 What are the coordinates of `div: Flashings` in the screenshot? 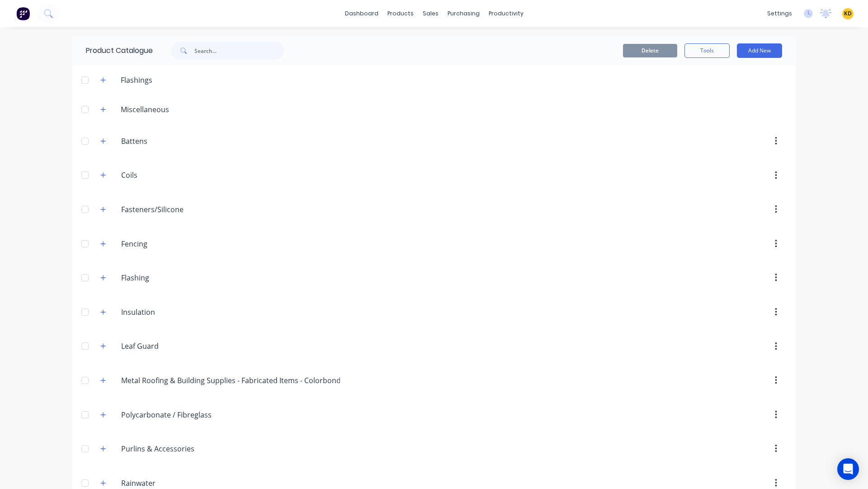 It's located at (136, 80).